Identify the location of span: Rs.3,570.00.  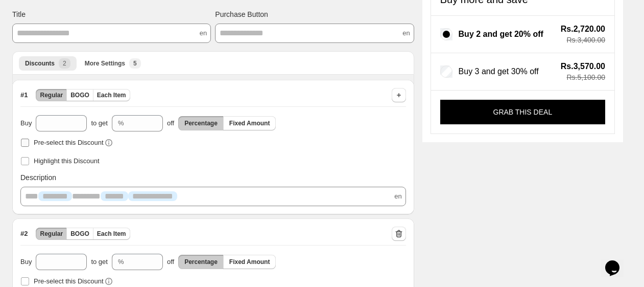
(583, 66).